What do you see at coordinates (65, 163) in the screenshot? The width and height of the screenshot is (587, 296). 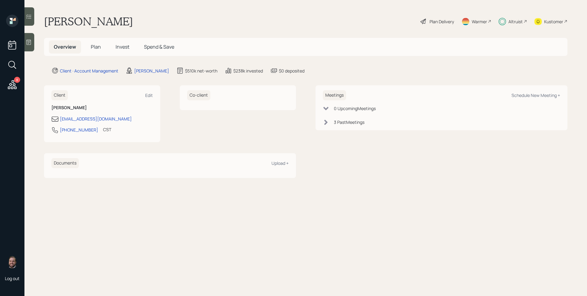 I see `h6: Documents` at bounding box center [65, 163].